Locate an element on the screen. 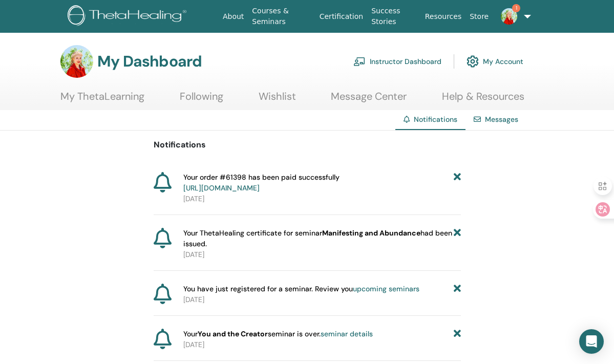 The image size is (614, 364). a: Following is located at coordinates (201, 100).